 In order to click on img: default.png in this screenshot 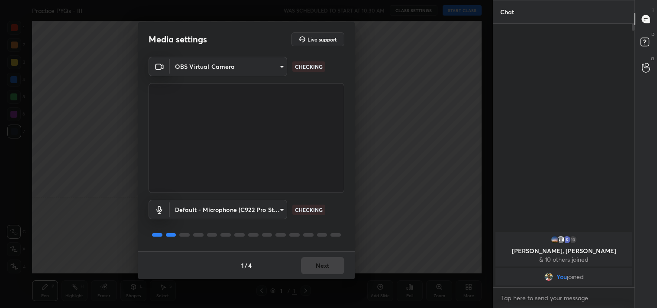, I will do `click(561, 240)`.